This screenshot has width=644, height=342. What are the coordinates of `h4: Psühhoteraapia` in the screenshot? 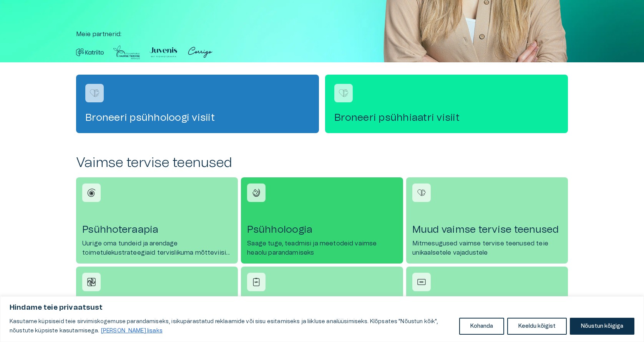 It's located at (157, 229).